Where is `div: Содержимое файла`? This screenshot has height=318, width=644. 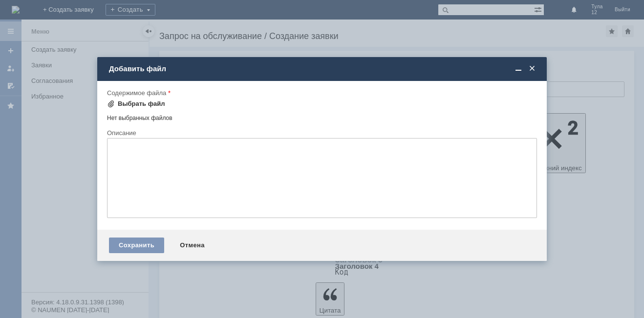 div: Содержимое файла is located at coordinates (321, 92).